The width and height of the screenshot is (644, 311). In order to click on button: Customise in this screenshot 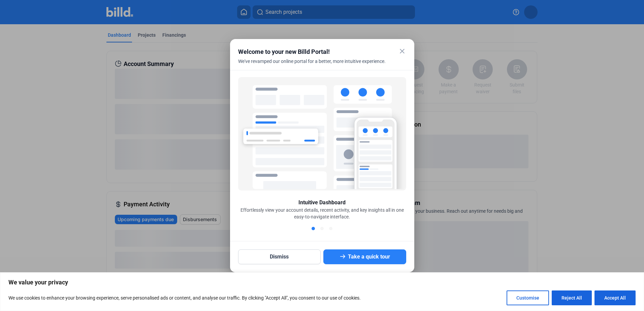, I will do `click(528, 298)`.